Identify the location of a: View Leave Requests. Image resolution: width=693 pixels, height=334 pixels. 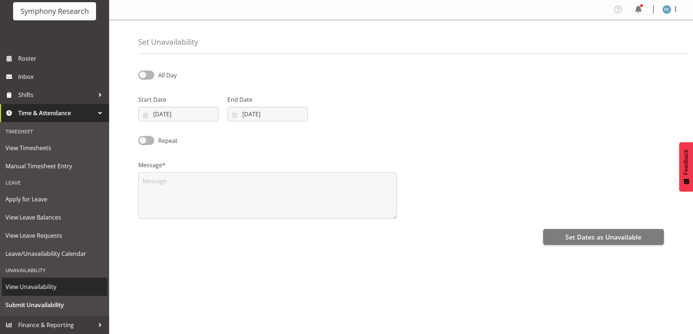
(55, 236).